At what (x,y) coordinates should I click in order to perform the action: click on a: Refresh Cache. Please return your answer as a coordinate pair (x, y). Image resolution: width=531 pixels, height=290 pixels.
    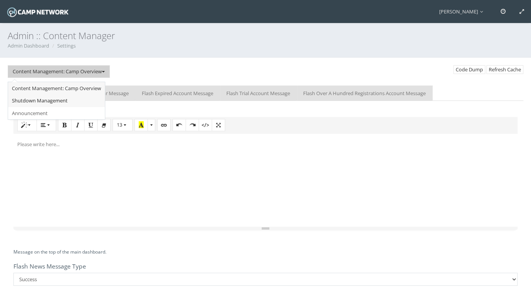
    Looking at the image, I should click on (505, 70).